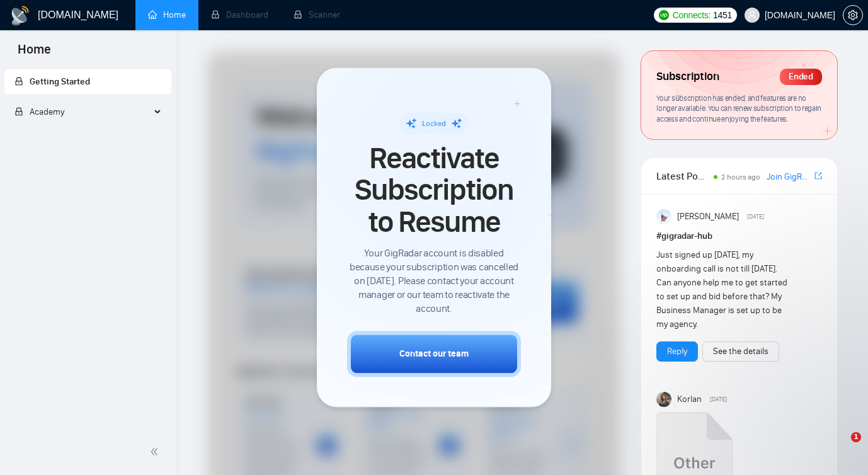 The image size is (868, 475). I want to click on span: Subscription, so click(687, 77).